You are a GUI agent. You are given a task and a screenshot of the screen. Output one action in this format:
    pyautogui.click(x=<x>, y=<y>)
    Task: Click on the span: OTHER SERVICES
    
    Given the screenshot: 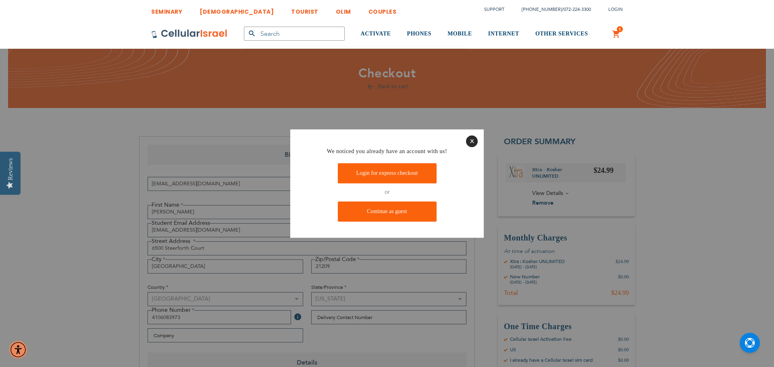 What is the action you would take?
    pyautogui.click(x=561, y=33)
    